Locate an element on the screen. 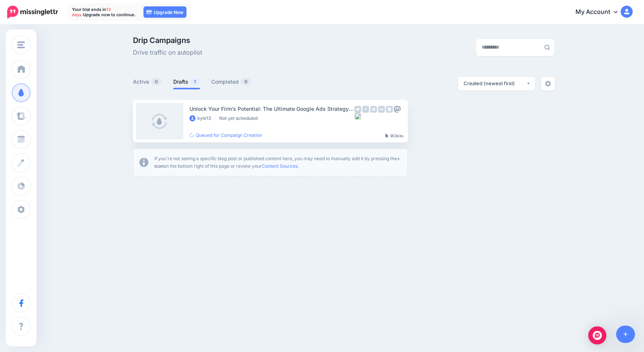 This screenshot has width=644, height=352. a: Completed0 is located at coordinates (231, 82).